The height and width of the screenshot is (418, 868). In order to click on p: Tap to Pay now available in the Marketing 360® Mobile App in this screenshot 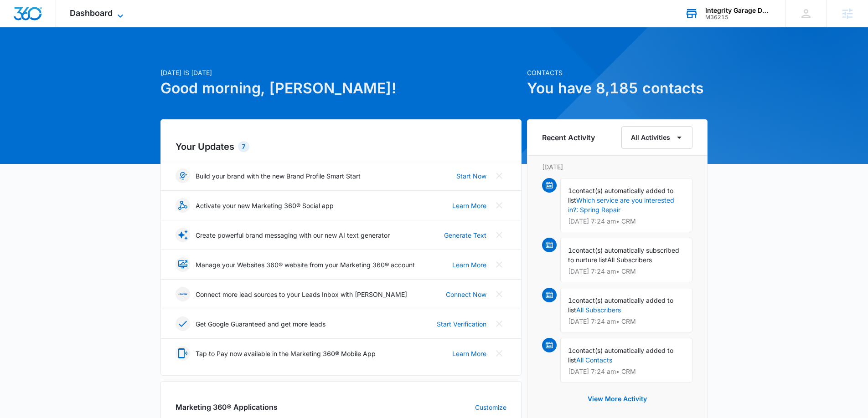, I will do `click(286, 353)`.